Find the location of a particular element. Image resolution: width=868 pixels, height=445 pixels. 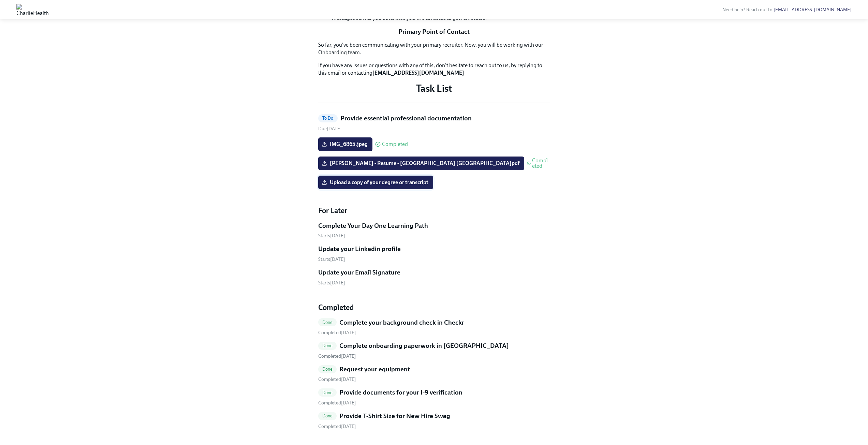

label: Upload a copy of your degree or transcript is located at coordinates (375, 183).